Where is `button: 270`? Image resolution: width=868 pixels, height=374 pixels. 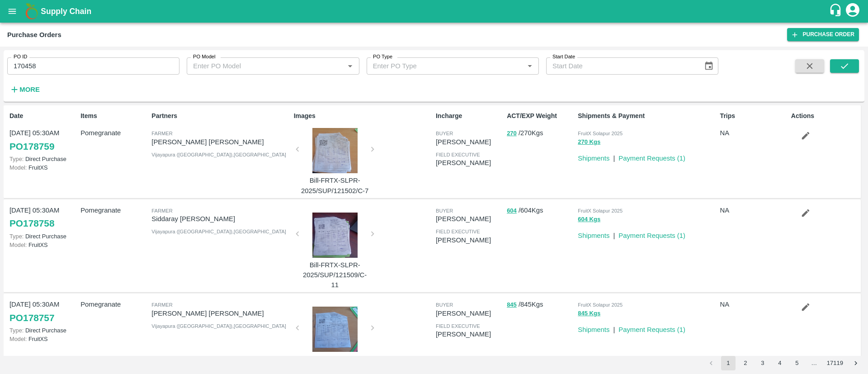 button: 270 is located at coordinates (512, 133).